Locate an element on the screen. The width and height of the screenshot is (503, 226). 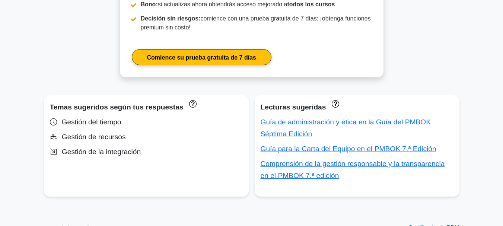
a: Estos temas han recibido menos del 50% de respuestas correctas. Los temas desaparecen cuando resp... is located at coordinates (192, 103).